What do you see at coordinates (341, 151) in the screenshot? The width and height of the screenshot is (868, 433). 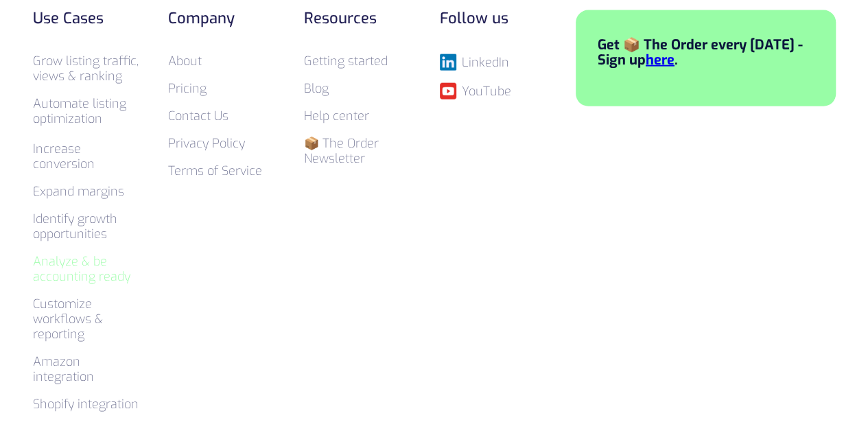 I see `a: 📦 The Order Newsletter` at bounding box center [341, 151].